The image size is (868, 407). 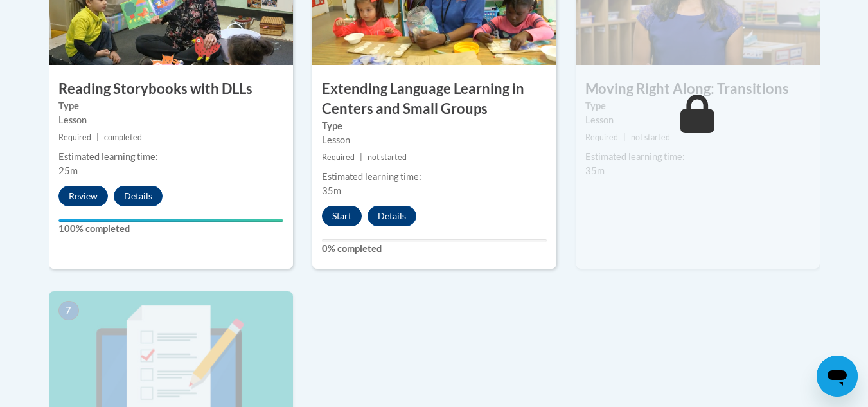 What do you see at coordinates (434, 99) in the screenshot?
I see `h3: Extending Language Learning in Centers and Small Groups` at bounding box center [434, 99].